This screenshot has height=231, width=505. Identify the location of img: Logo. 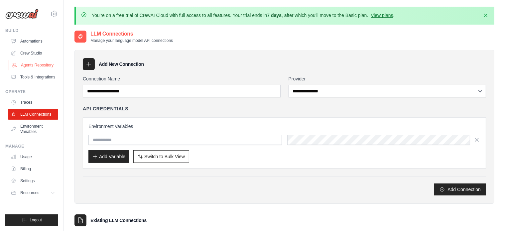
(22, 14).